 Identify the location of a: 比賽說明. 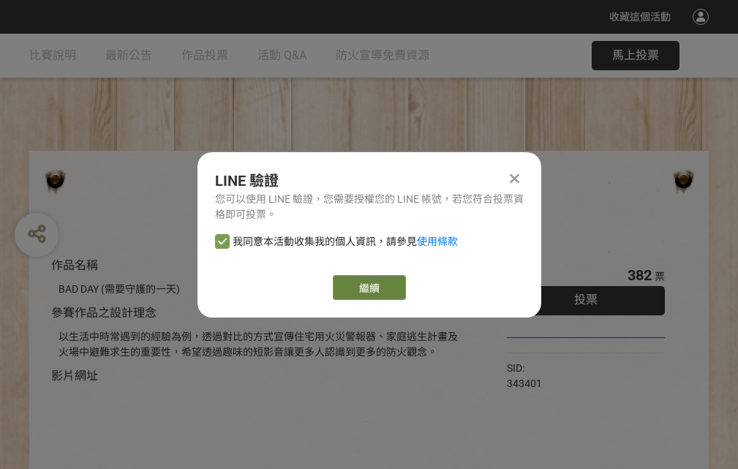
(53, 56).